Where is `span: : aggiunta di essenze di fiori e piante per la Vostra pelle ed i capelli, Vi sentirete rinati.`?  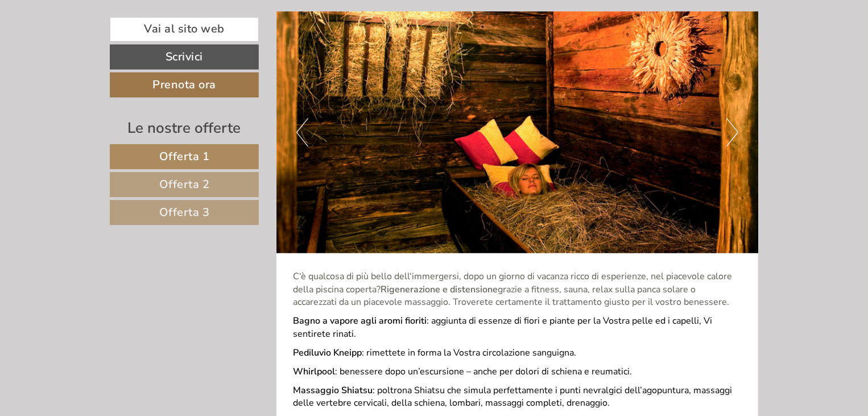
span: : aggiunta di essenze di fiori e piante per la Vostra pelle ed i capelli, Vi sentirete rinati. is located at coordinates (503, 327).